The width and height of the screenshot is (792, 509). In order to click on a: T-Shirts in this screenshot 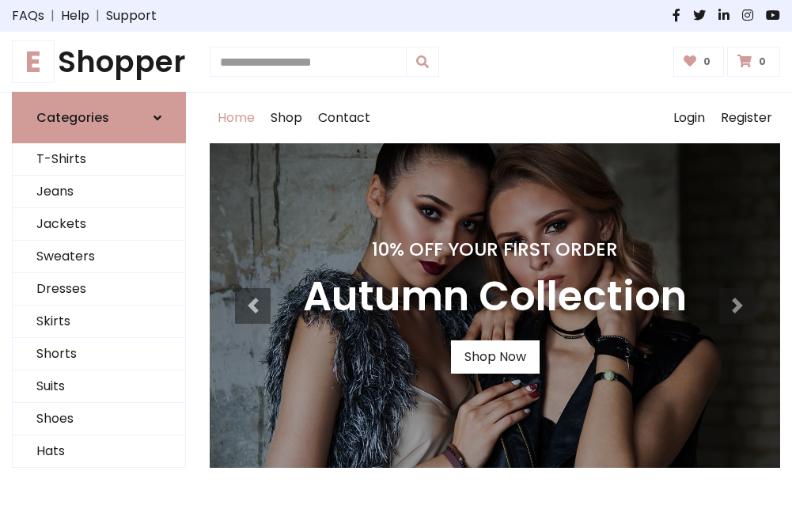, I will do `click(99, 159)`.